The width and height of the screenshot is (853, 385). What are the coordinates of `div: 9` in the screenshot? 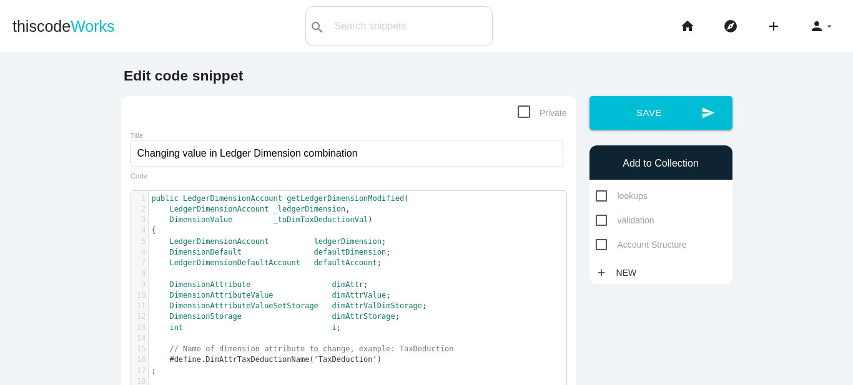 It's located at (139, 285).